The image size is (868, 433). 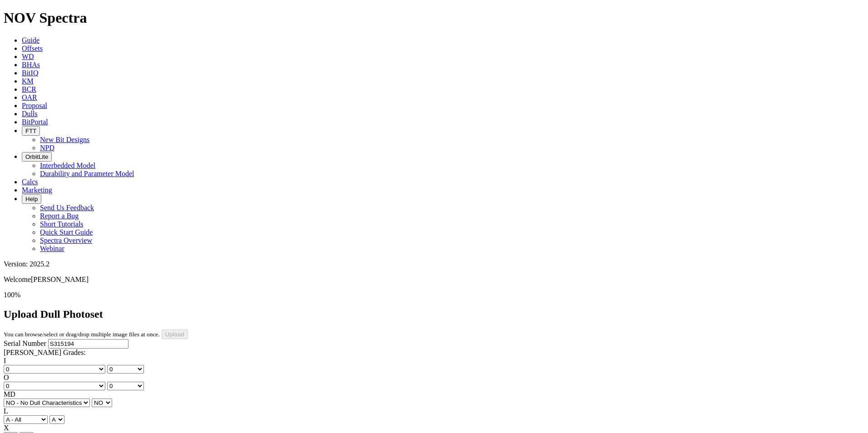 What do you see at coordinates (29, 114) in the screenshot?
I see `a: Dulls` at bounding box center [29, 114].